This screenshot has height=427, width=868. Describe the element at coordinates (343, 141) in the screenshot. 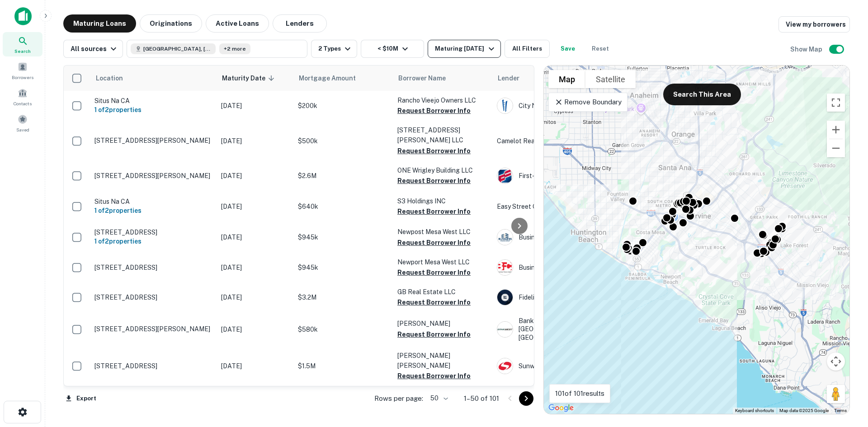

I see `p: $500k` at that location.